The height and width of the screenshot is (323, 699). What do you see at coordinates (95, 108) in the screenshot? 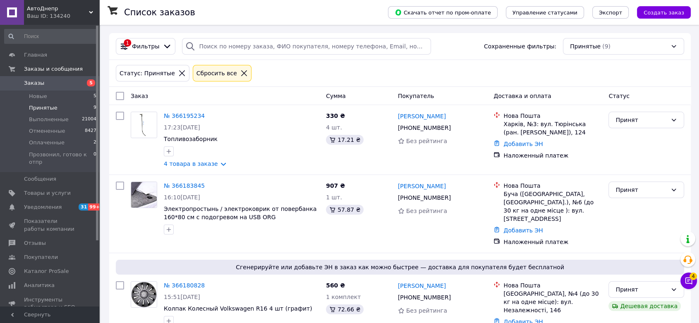
I see `span: 9` at bounding box center [95, 108].